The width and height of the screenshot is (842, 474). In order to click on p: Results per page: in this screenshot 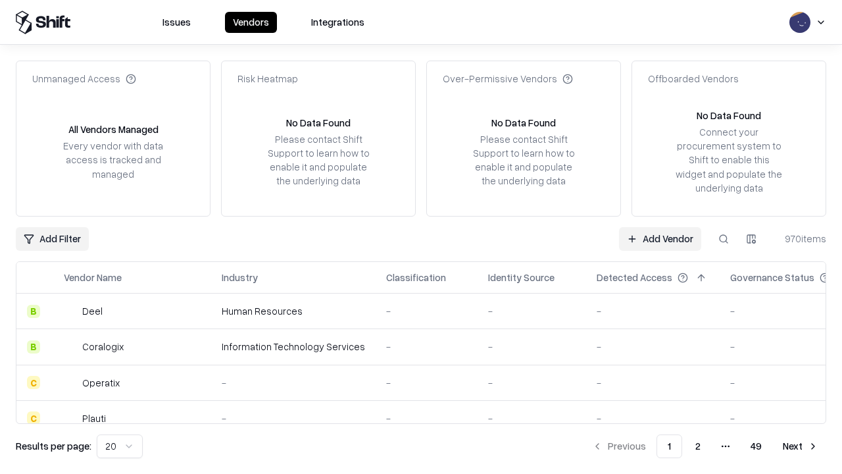, I will do `click(53, 445)`.